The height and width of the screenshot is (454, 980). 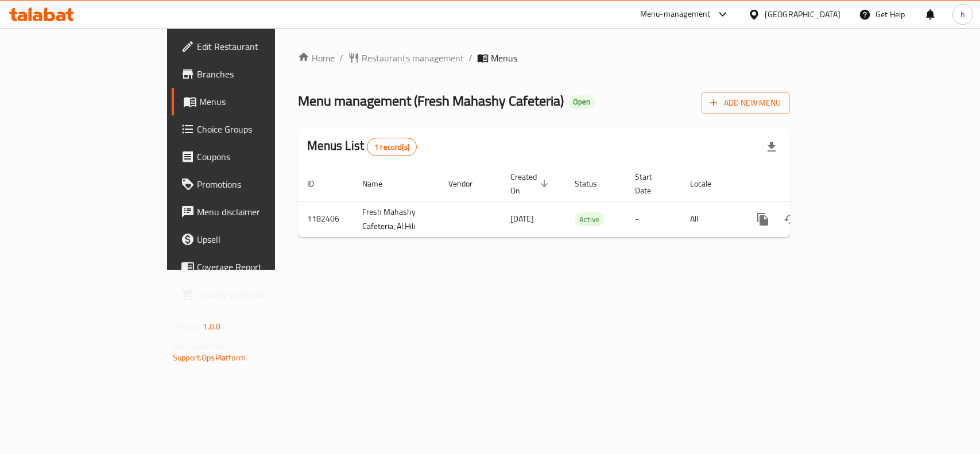 What do you see at coordinates (251, 295) in the screenshot?
I see `a: Grocery Checklist` at bounding box center [251, 295].